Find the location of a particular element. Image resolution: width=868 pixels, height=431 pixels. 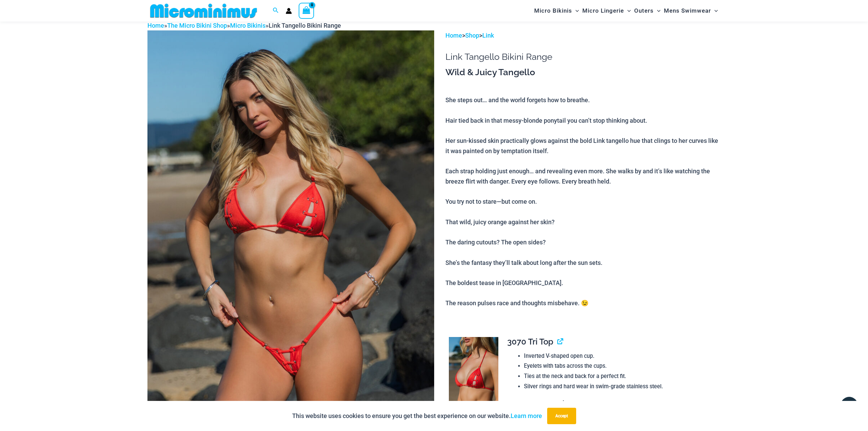

span: Mens Swimwear is located at coordinates (687, 10).